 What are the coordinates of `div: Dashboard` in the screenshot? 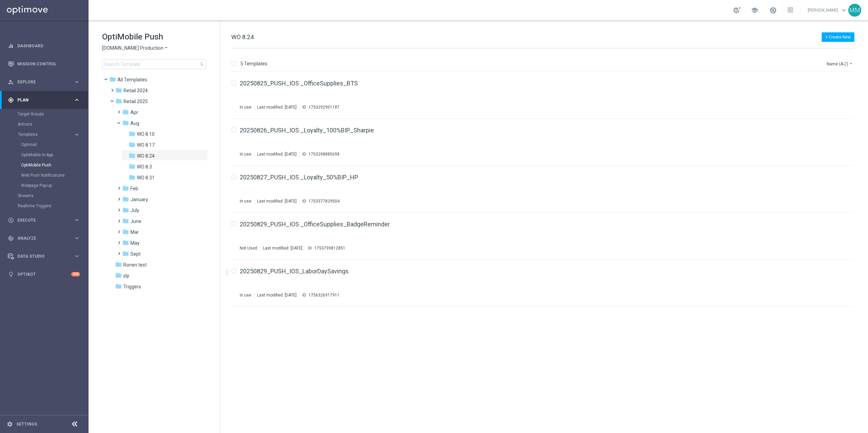 It's located at (44, 45).